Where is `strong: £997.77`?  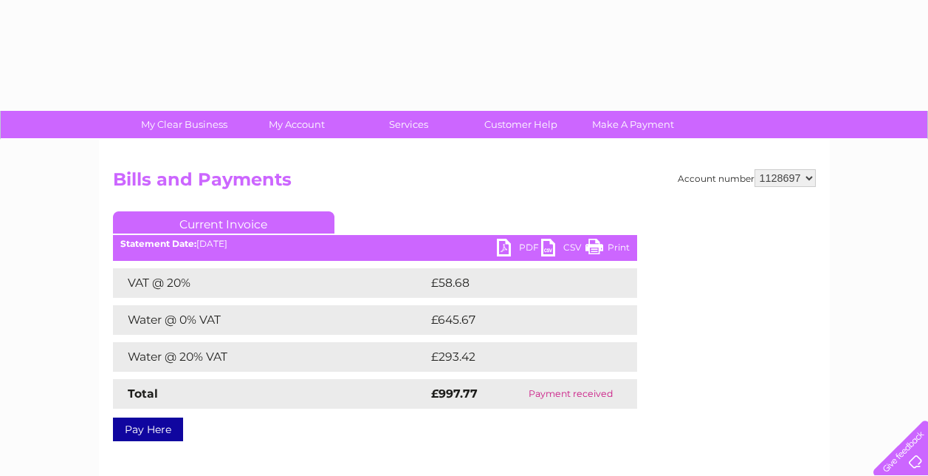 strong: £997.77 is located at coordinates (454, 393).